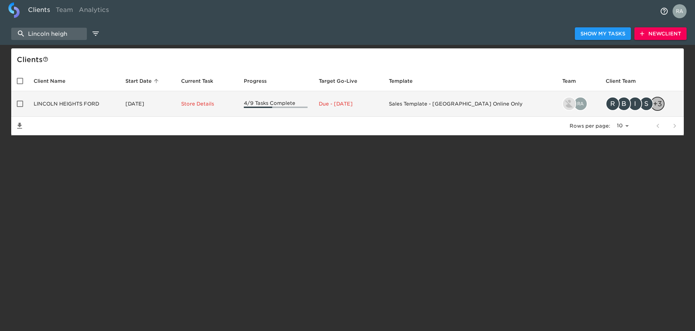 The width and height of the screenshot is (695, 331). Describe the element at coordinates (624, 104) in the screenshot. I see `div: B` at that location.